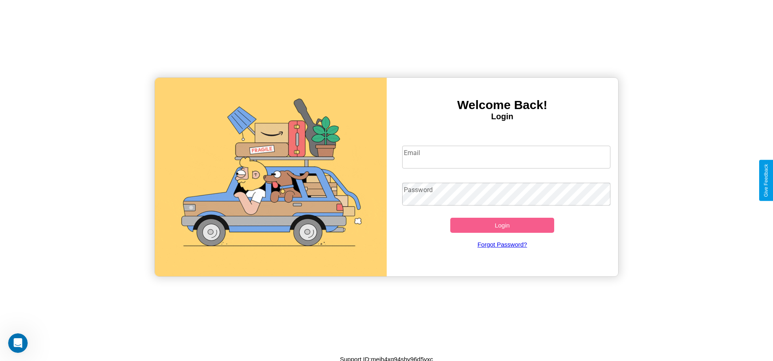 This screenshot has width=773, height=361. Describe the element at coordinates (502, 225) in the screenshot. I see `button: Login` at that location.